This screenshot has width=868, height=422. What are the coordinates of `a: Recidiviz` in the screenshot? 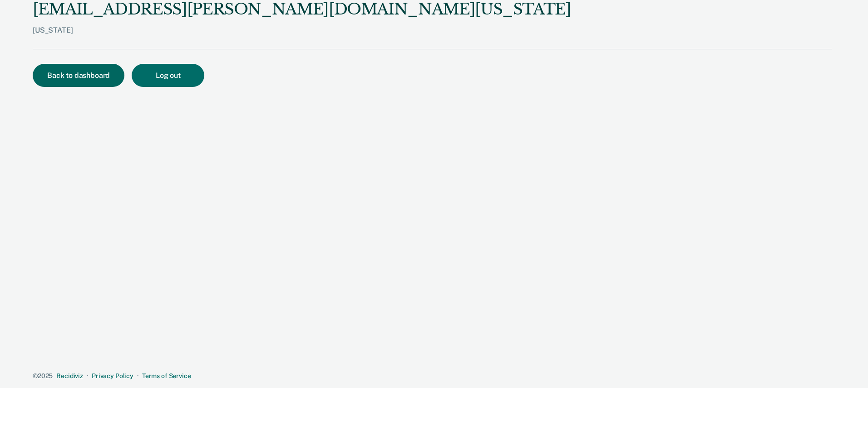 It's located at (69, 376).